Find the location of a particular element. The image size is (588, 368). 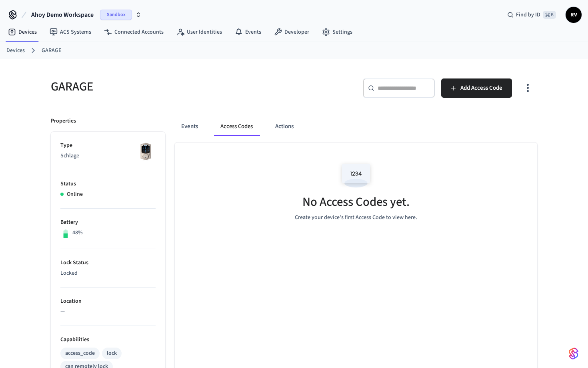

p: Schlage is located at coordinates (108, 156).